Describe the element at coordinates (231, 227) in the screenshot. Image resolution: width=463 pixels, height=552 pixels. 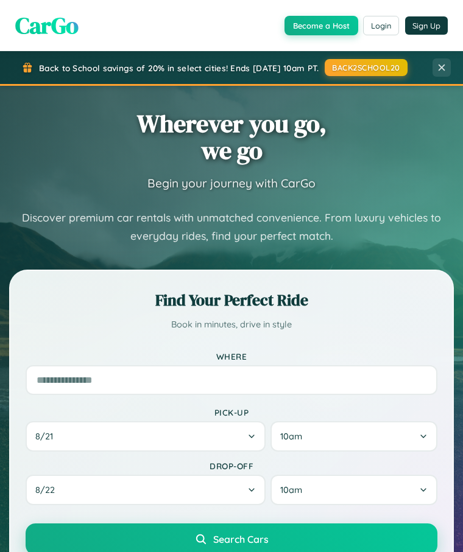
I see `p: Discover premium car rentals with unmatched convenience. From luxury vehicles to everyday rides, ...` at that location.